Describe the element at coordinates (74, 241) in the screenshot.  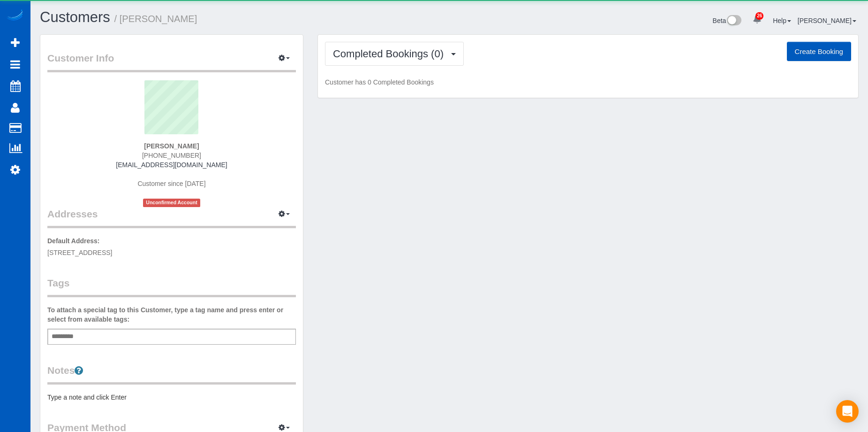
I see `label: Default Address:` at that location.